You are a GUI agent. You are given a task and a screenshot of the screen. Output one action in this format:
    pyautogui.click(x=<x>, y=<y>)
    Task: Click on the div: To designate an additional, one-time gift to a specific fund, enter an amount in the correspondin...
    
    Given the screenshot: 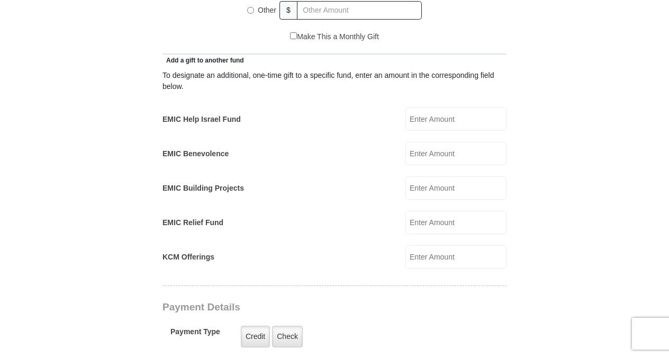 What is the action you would take?
    pyautogui.click(x=335, y=81)
    